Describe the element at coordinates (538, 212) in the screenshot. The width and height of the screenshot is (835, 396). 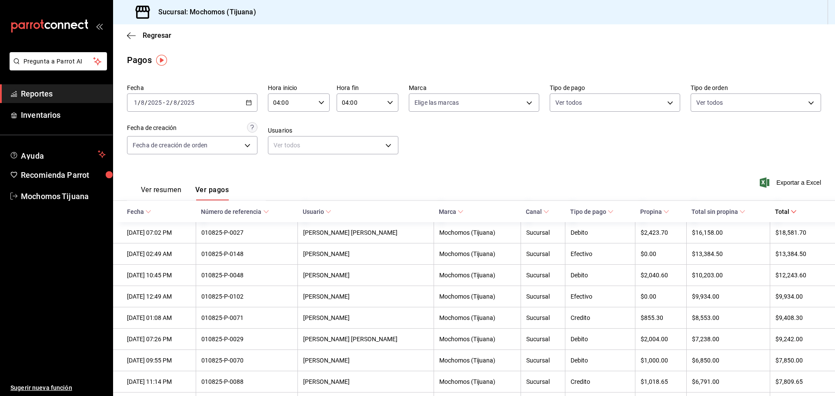
I see `span: Canal` at that location.